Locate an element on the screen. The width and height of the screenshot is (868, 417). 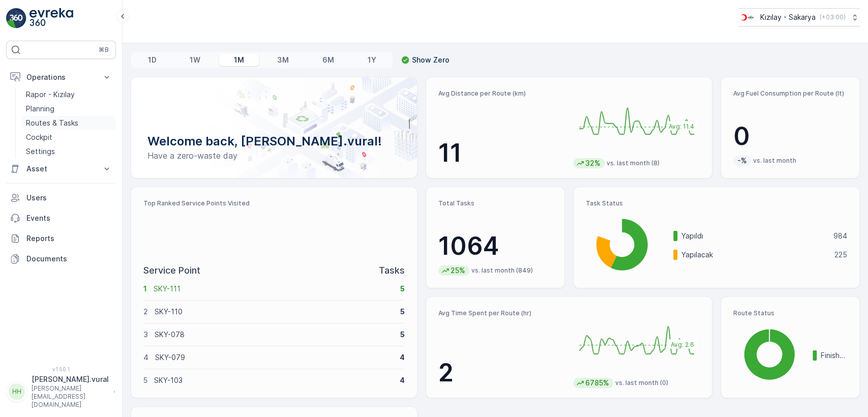
p: Avg Distance per Route (km) is located at coordinates (502, 94).